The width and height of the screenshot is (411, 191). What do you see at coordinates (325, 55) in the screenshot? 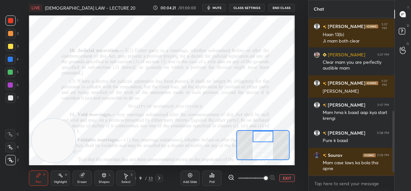
I see `img: Learner_Badge_beginner_1_8b307cf2a0.svg` at bounding box center [325, 55].